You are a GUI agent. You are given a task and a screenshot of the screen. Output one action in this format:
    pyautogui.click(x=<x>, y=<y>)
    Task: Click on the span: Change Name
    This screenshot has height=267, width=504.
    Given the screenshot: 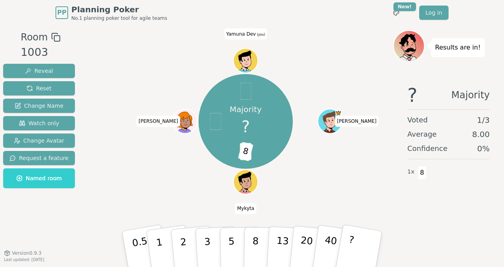 What is the action you would take?
    pyautogui.click(x=39, y=106)
    